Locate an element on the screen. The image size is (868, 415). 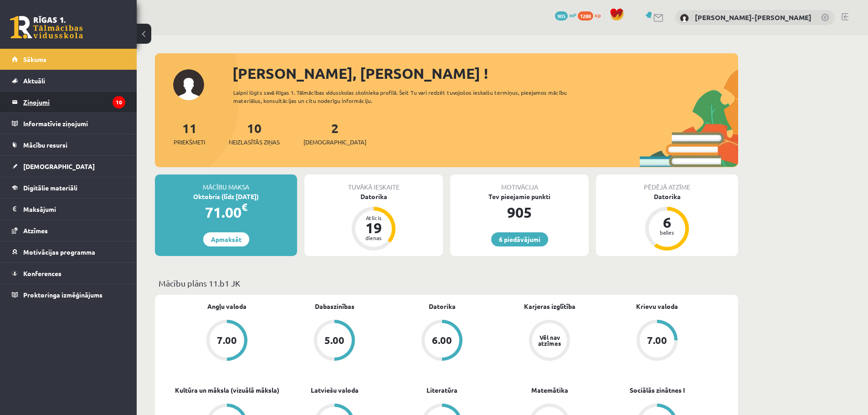
span: Mācību resursi is located at coordinates (45, 145).